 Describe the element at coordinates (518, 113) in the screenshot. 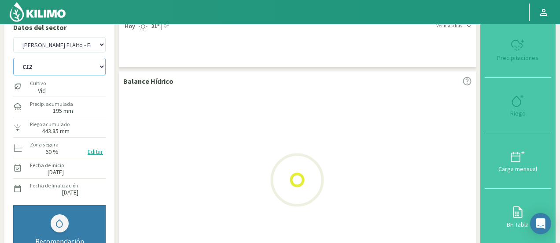

I see `div: Riego` at that location.